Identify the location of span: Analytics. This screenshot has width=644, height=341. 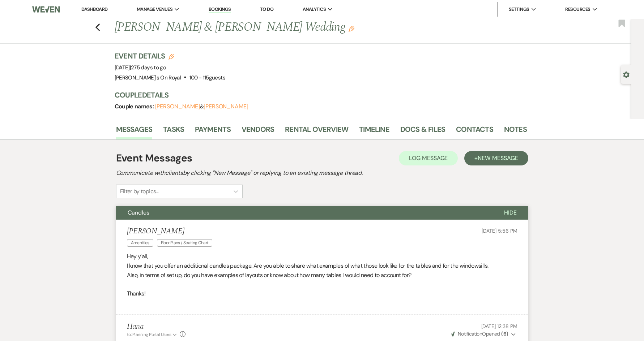
(314, 9).